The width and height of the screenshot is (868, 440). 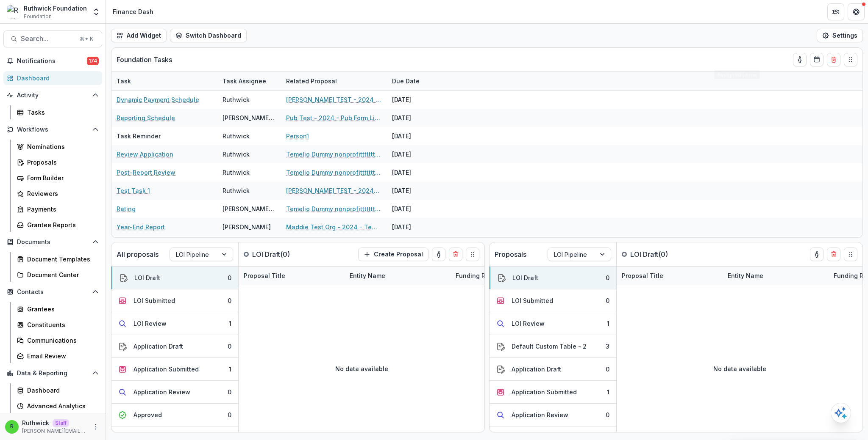 What do you see at coordinates (87, 39) in the screenshot?
I see `div: ⌘ + K` at bounding box center [87, 39].